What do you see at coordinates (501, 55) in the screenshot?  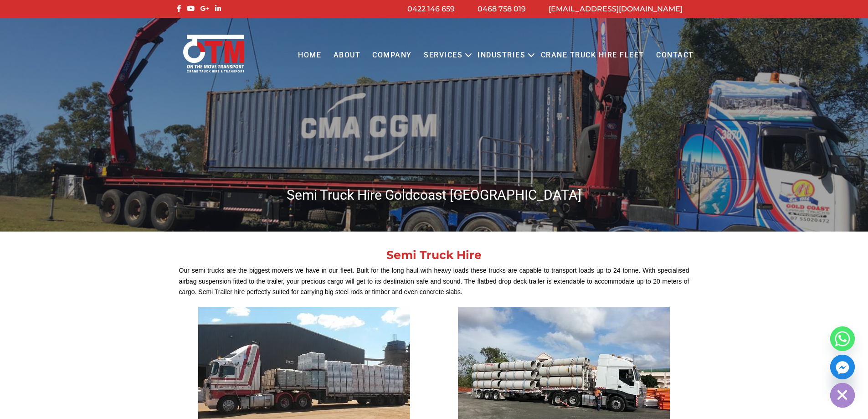 I see `a: Industries` at bounding box center [501, 55].